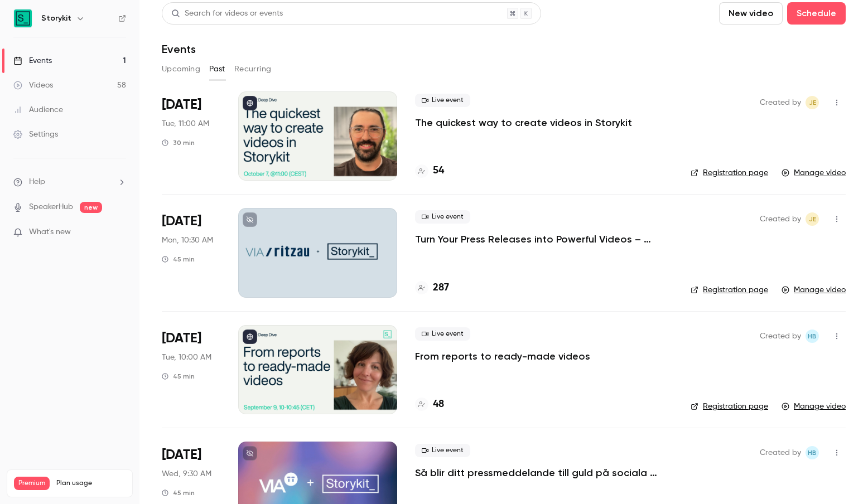 This screenshot has height=504, width=868. Describe the element at coordinates (217, 69) in the screenshot. I see `button: Past` at that location.